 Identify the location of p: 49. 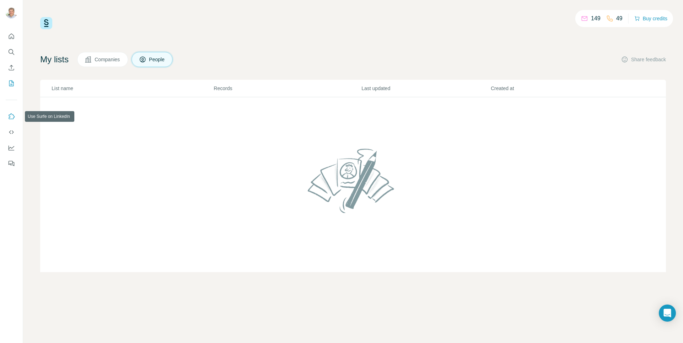
(620, 19).